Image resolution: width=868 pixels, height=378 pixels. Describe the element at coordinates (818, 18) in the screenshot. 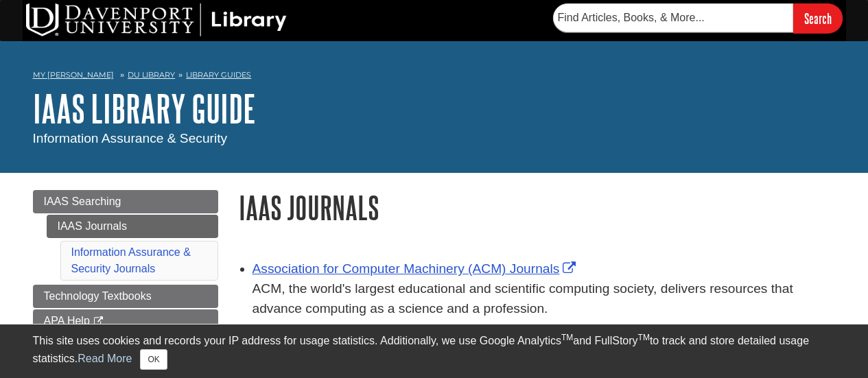

I see `input: Search` at that location.